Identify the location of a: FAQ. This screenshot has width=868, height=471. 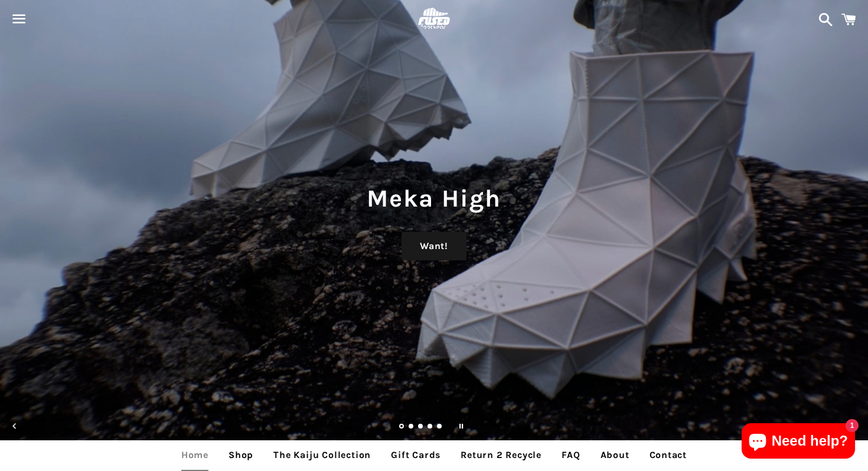
(570, 455).